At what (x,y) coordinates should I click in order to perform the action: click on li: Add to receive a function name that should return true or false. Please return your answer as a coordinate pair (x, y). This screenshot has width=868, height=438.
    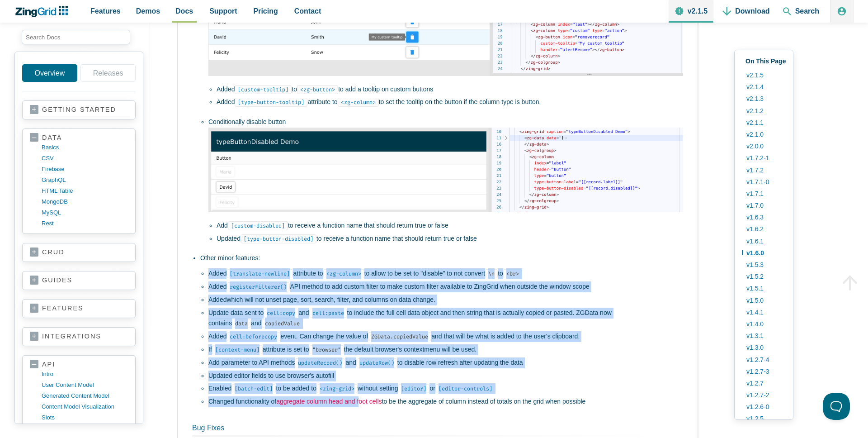
    Looking at the image, I should click on (450, 226).